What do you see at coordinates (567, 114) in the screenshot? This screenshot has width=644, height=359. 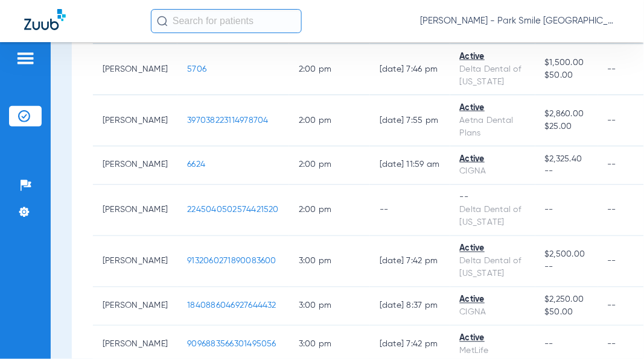 I see `span: $2,860.00` at bounding box center [567, 114].